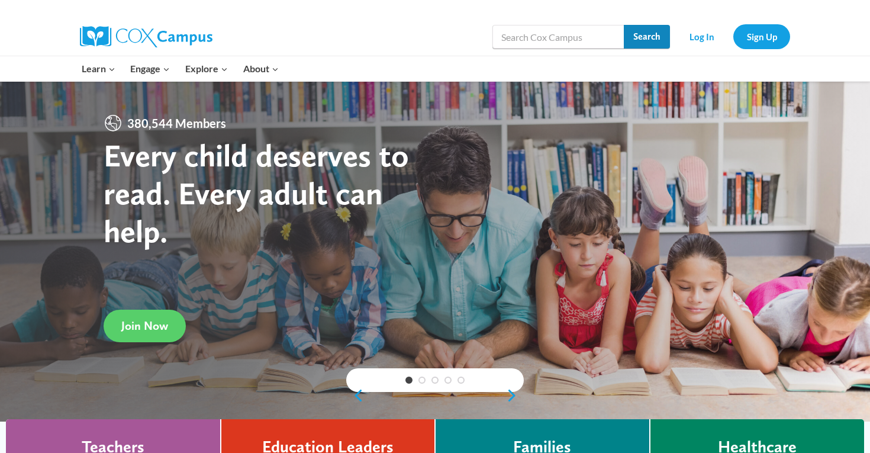 This screenshot has height=453, width=870. Describe the element at coordinates (409, 380) in the screenshot. I see `a: 1` at that location.